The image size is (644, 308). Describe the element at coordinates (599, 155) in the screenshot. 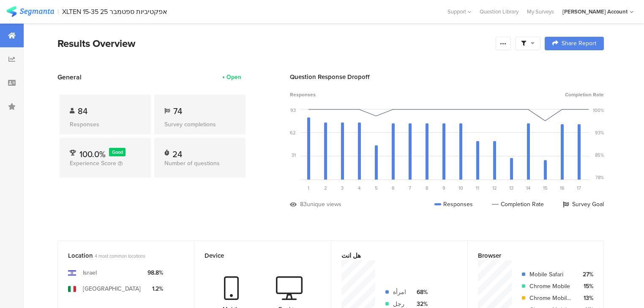

I see `div: 85%` at that location.